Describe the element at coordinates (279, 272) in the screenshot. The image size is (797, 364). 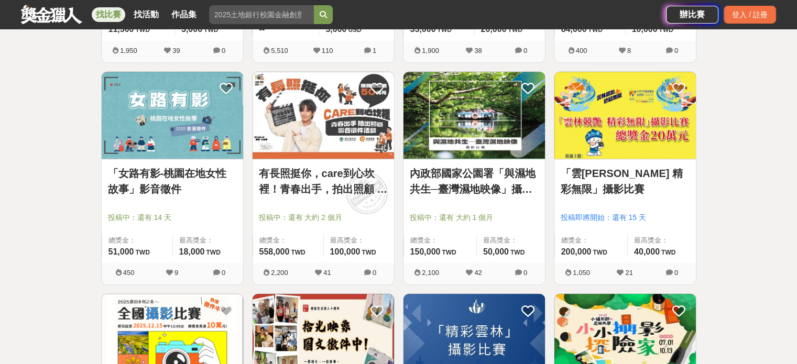
I see `span: 2,200` at that location.